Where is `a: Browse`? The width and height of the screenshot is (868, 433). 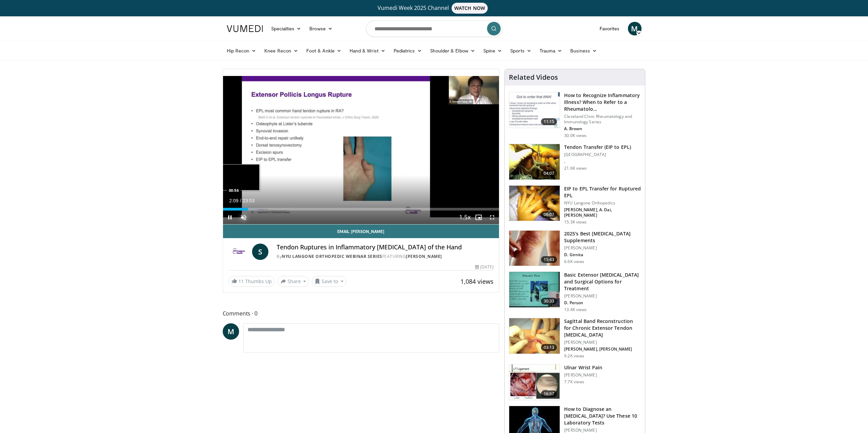 a: Browse is located at coordinates (321, 29).